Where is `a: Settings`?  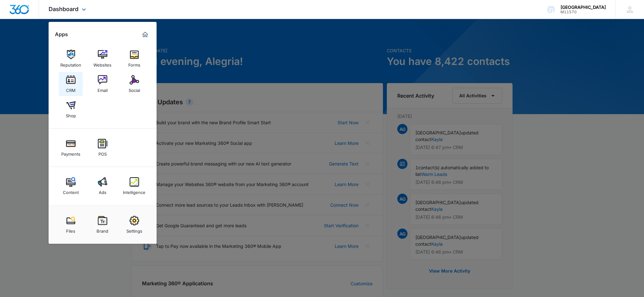 a: Settings is located at coordinates (134, 225).